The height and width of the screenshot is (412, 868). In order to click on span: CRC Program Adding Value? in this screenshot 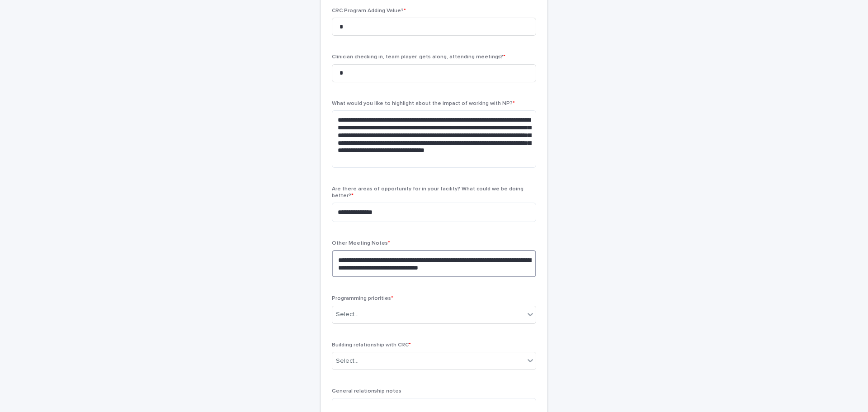, I will do `click(369, 11)`.